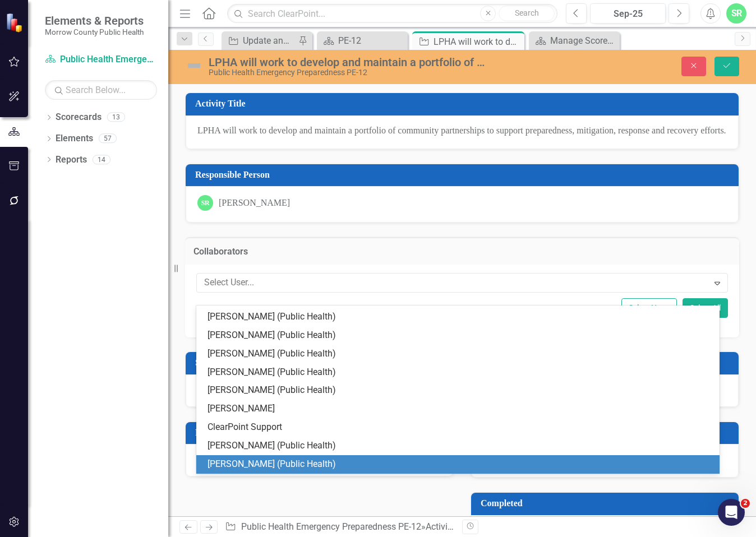 Image resolution: width=756 pixels, height=537 pixels. Describe the element at coordinates (269, 40) in the screenshot. I see `div: Update and have staff review updated guide` at that location.